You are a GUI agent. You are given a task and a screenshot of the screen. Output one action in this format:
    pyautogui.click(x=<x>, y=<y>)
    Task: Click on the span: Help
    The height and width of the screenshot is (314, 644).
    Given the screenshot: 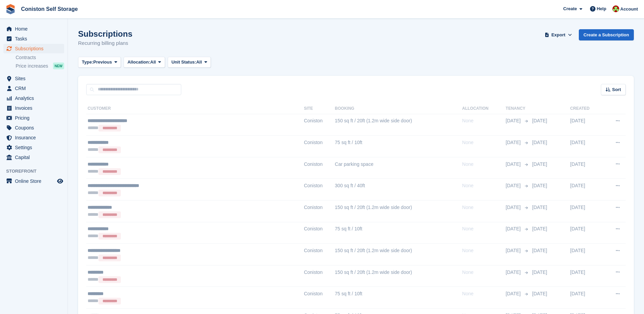 What is the action you would take?
    pyautogui.click(x=602, y=9)
    